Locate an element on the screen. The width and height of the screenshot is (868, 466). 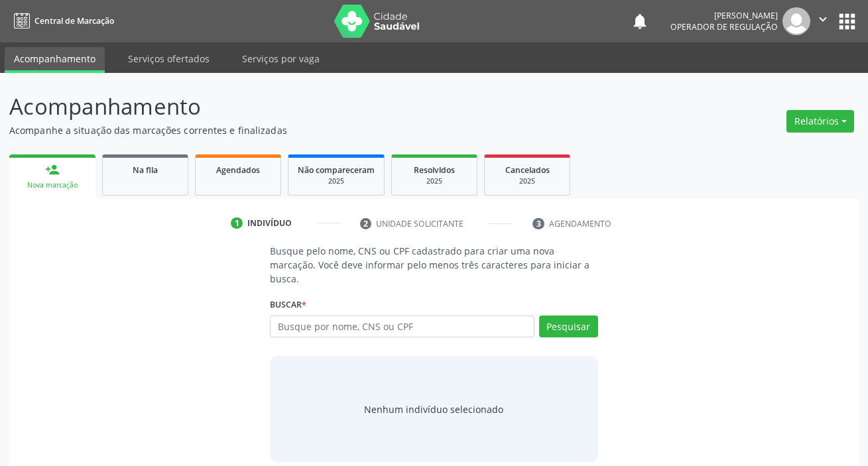
div: Nova marcação is located at coordinates (52, 185).